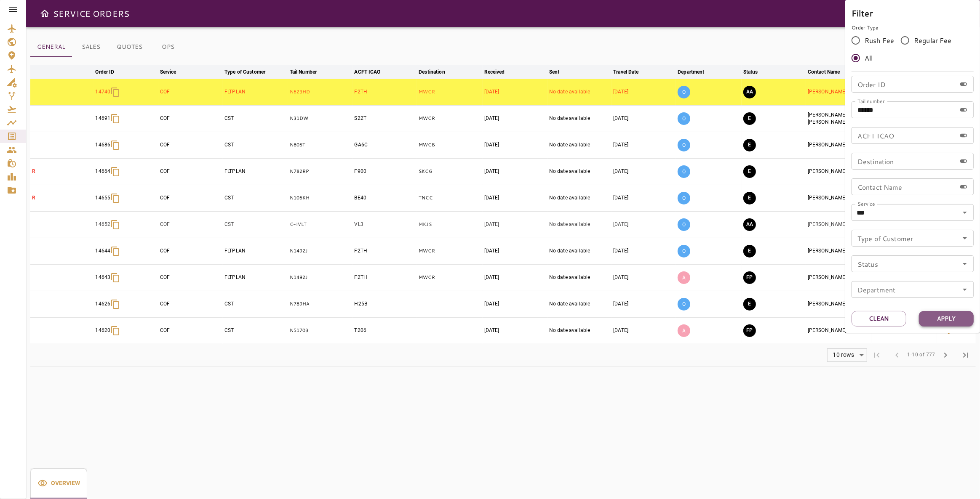 The image size is (980, 499). Describe the element at coordinates (866, 204) in the screenshot. I see `label: Service` at that location.